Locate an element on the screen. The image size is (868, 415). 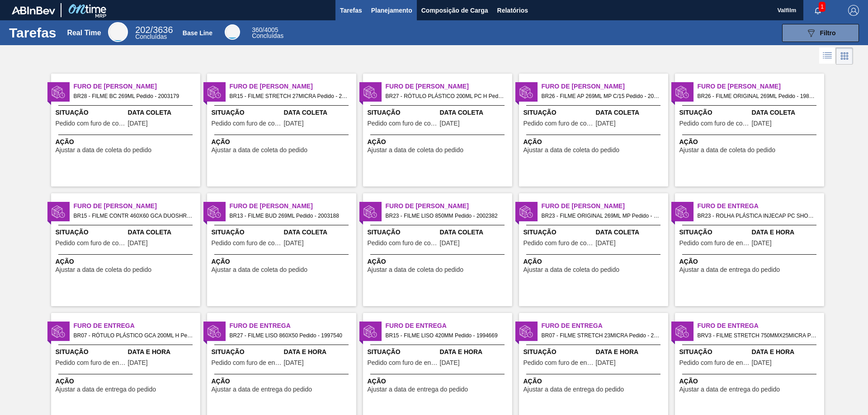
span: BR26 - FILME AP 269ML MP C/15 Pedido - 2017353 is located at coordinates (601, 96).